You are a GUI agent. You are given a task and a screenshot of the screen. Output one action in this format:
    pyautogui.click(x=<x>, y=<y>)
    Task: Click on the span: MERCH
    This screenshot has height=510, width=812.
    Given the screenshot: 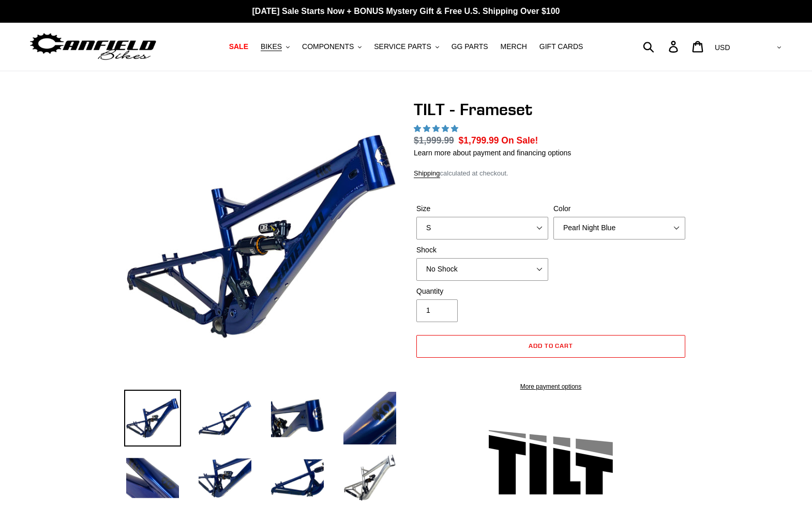 What is the action you would take?
    pyautogui.click(x=513, y=46)
    